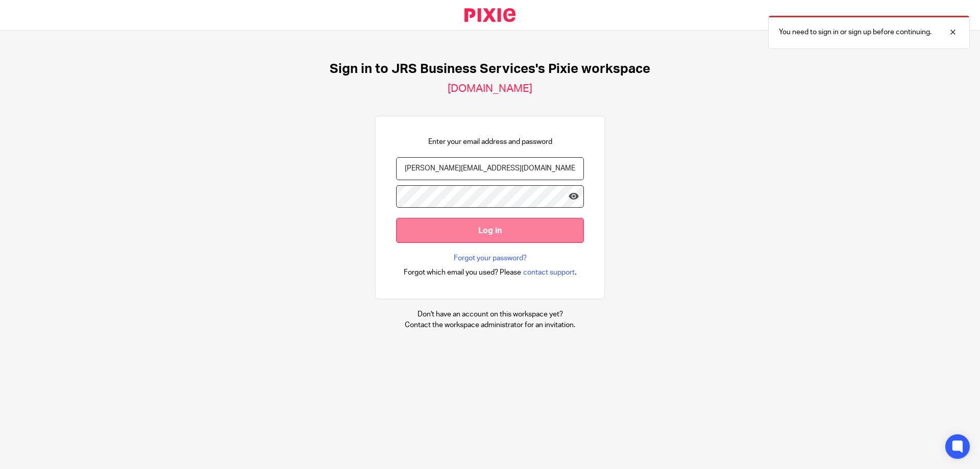 The image size is (980, 469). I want to click on h1: Sign in to JRS Business Services's Pixie workspace, so click(490, 69).